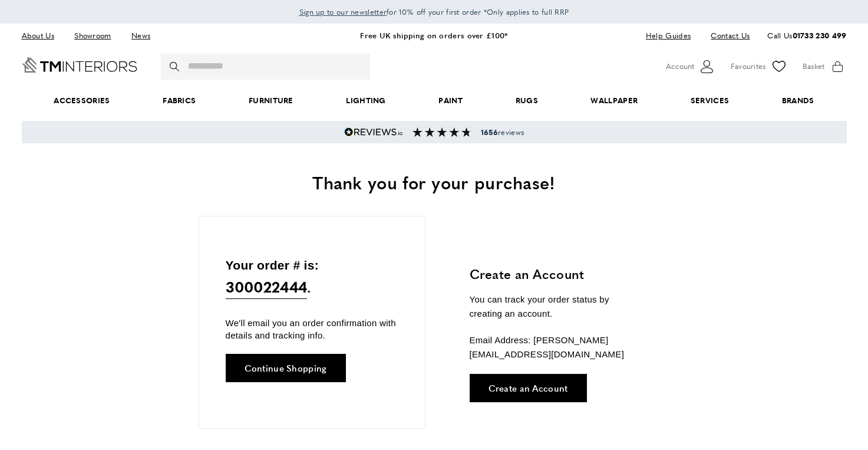 The height and width of the screenshot is (450, 868). I want to click on a: Sign up to our newsletter, so click(343, 11).